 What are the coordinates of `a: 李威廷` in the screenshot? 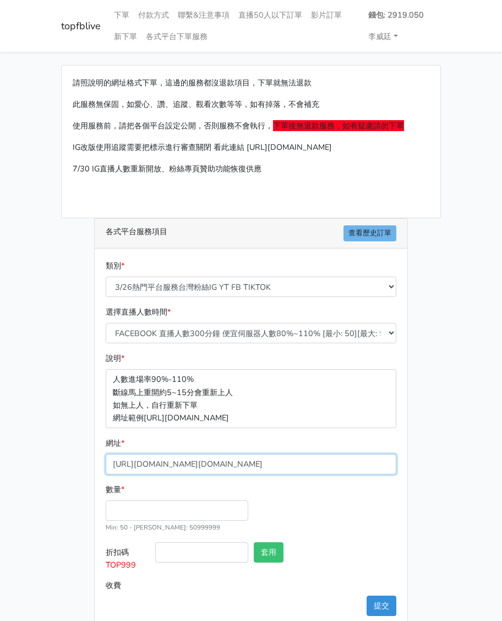 It's located at (383, 36).